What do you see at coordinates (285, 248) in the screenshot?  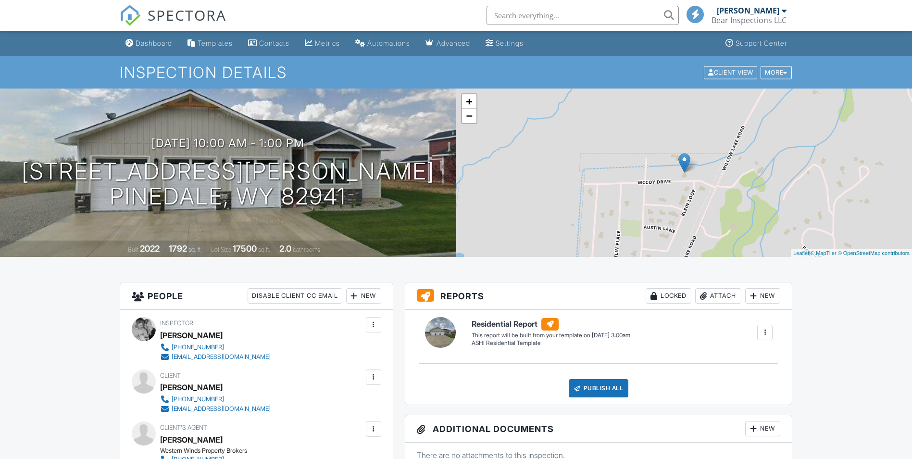 I see `div: 2.0` at bounding box center [285, 248].